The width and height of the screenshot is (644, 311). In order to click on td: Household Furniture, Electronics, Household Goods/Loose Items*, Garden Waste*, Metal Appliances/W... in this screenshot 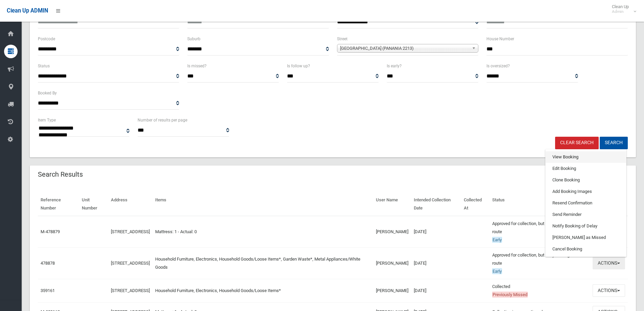, I will do `click(263, 263)`.